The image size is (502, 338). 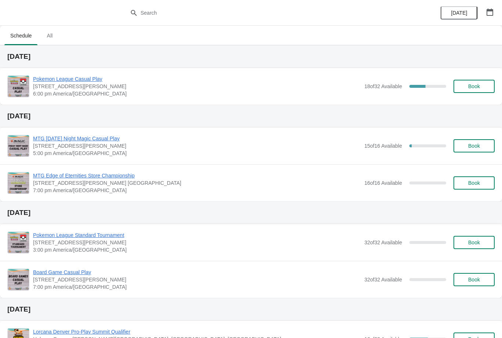 What do you see at coordinates (197, 235) in the screenshot?
I see `span: Pokemon League Standard Tournament` at bounding box center [197, 235].